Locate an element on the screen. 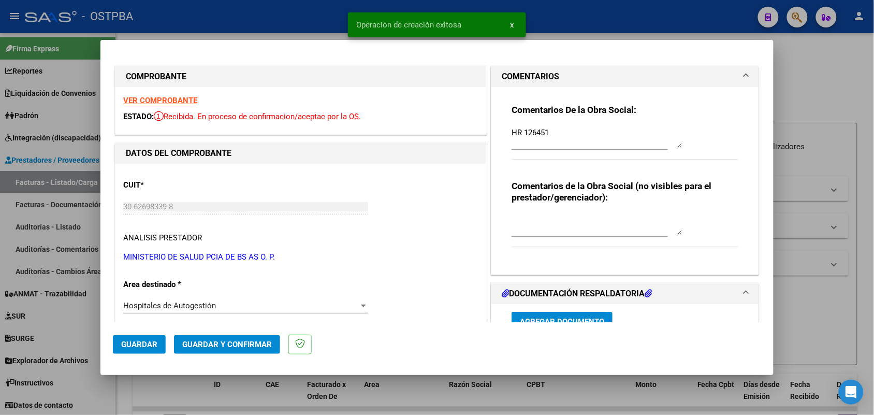  span: Hospitales de Autogestión is located at coordinates (169, 306).